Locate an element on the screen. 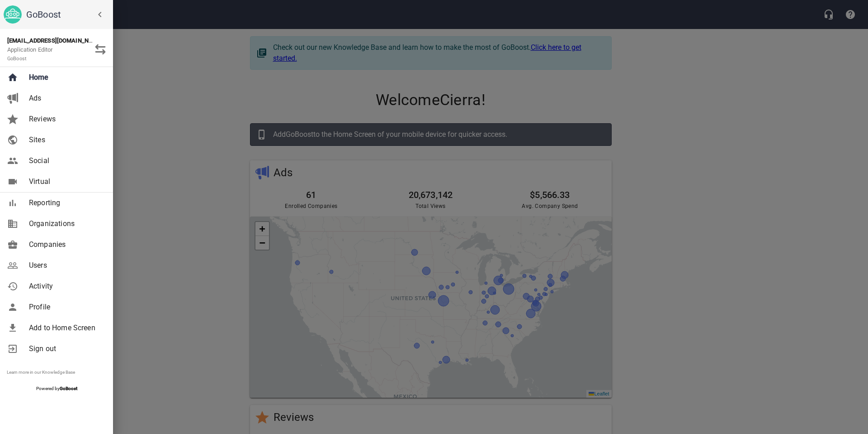 This screenshot has height=434, width=868. img: go_boost_head.png is located at coordinates (13, 14).